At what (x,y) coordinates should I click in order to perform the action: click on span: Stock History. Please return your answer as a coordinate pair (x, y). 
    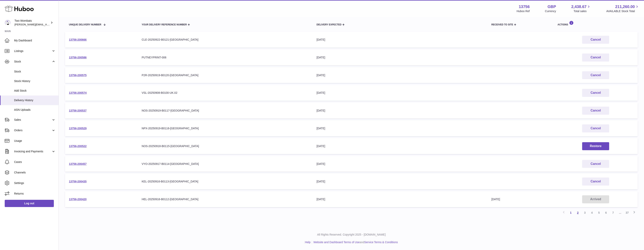
    Looking at the image, I should click on (35, 81).